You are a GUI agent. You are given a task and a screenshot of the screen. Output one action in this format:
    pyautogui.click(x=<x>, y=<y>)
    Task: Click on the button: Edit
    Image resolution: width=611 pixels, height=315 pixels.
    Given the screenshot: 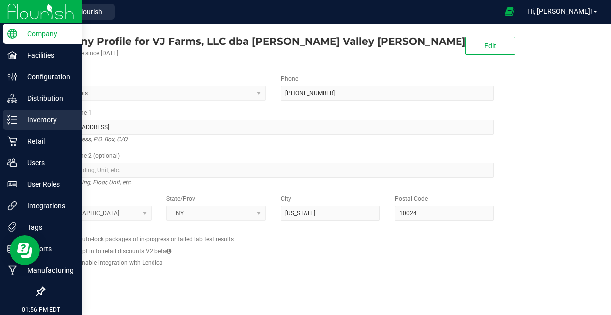 What is the action you would take?
    pyautogui.click(x=491, y=46)
    